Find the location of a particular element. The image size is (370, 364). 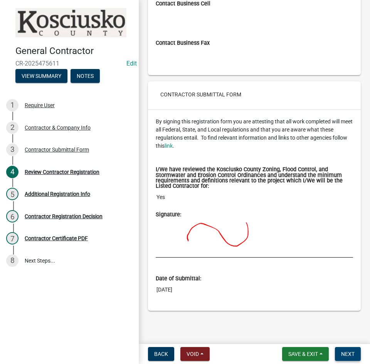

p: By signing this registration form you are attesting that all work completed will meet all Federal... is located at coordinates (254, 134).